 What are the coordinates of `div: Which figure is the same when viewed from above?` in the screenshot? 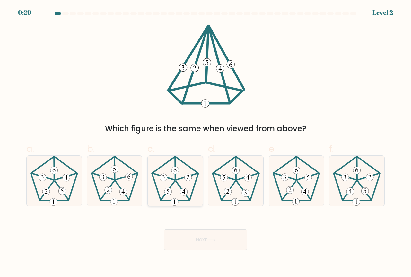 It's located at (205, 129).